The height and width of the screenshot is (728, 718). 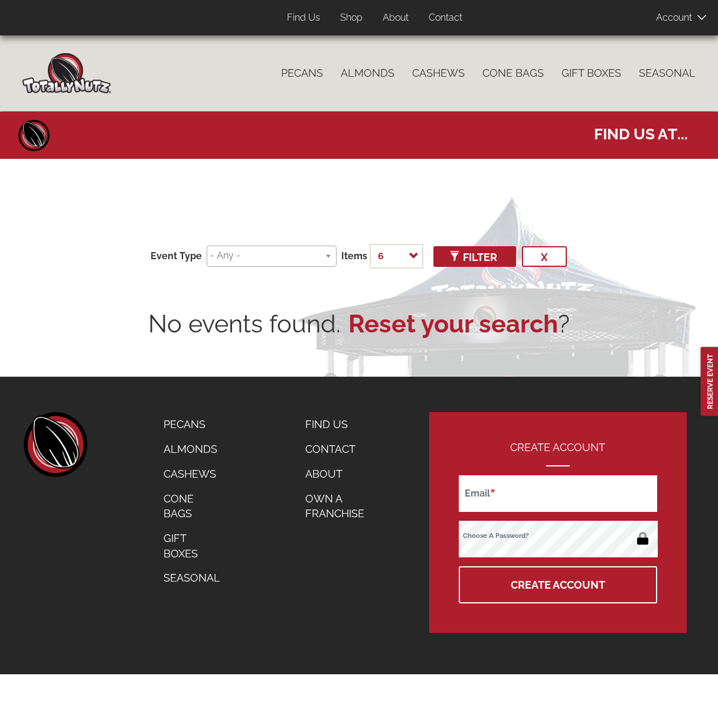 I want to click on a: home, so click(x=55, y=445).